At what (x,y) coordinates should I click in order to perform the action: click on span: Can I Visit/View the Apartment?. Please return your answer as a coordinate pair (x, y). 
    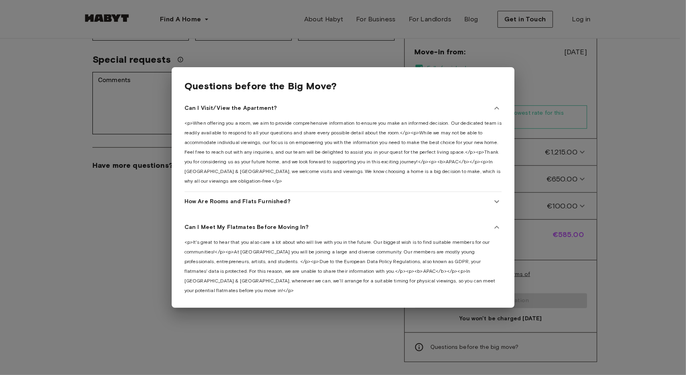
    Looking at the image, I should click on (231, 108).